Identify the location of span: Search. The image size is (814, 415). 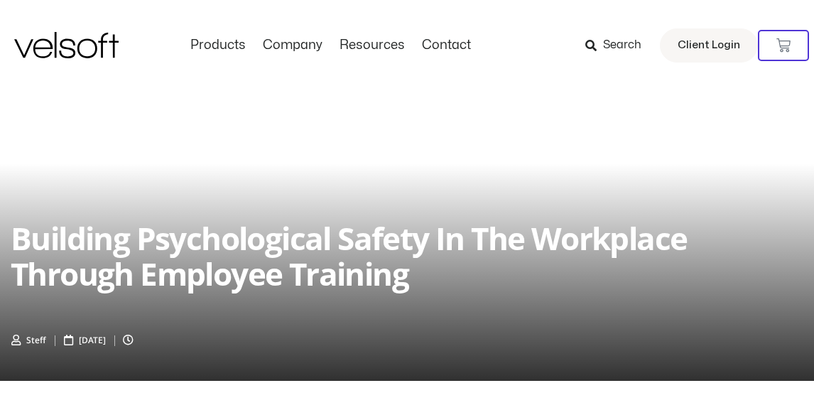
(622, 45).